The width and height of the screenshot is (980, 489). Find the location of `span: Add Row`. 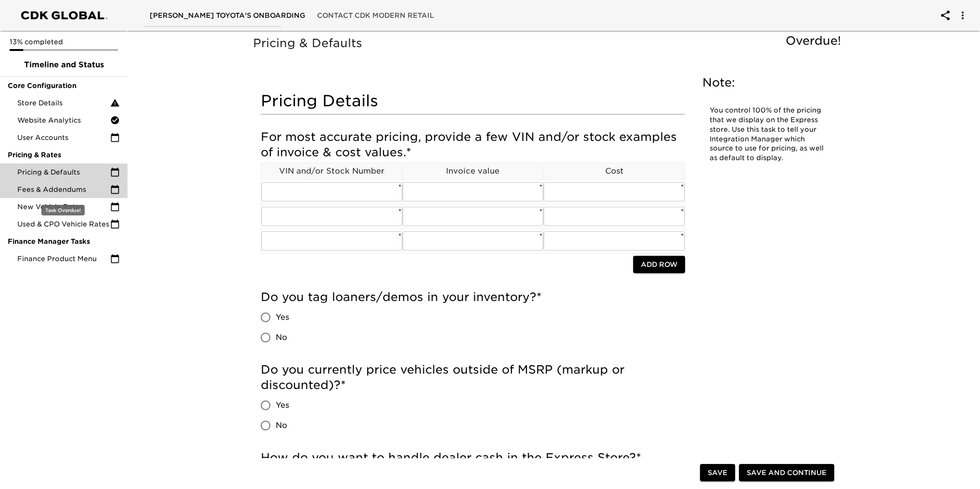

span: Add Row is located at coordinates (659, 264).